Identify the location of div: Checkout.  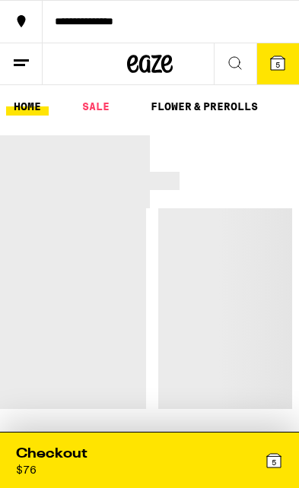
(52, 454).